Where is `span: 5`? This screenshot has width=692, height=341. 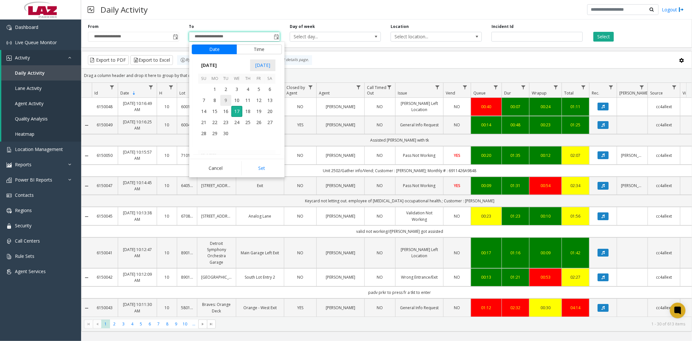 span: 5 is located at coordinates (259, 89).